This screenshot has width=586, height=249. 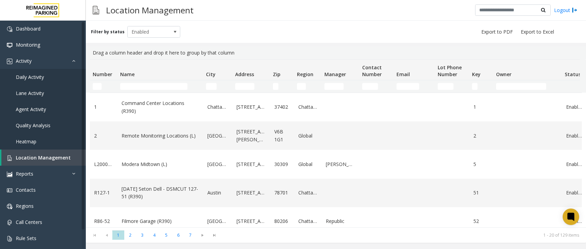 What do you see at coordinates (130, 235) in the screenshot?
I see `span: Page 2` at bounding box center [130, 235].